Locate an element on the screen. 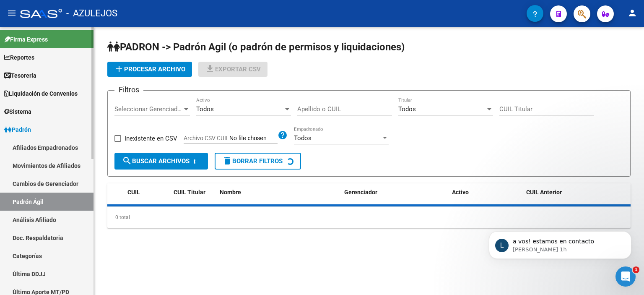  div: 0 total is located at coordinates (369, 217).